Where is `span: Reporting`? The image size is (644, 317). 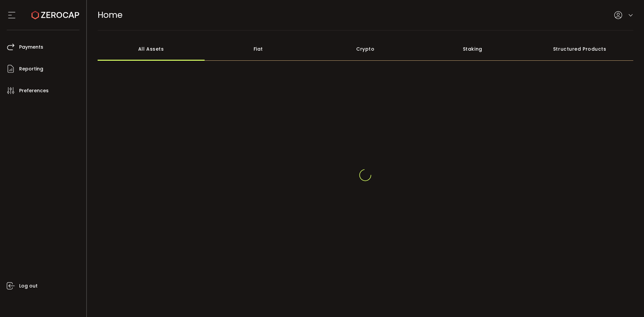 span: Reporting is located at coordinates (31, 69).